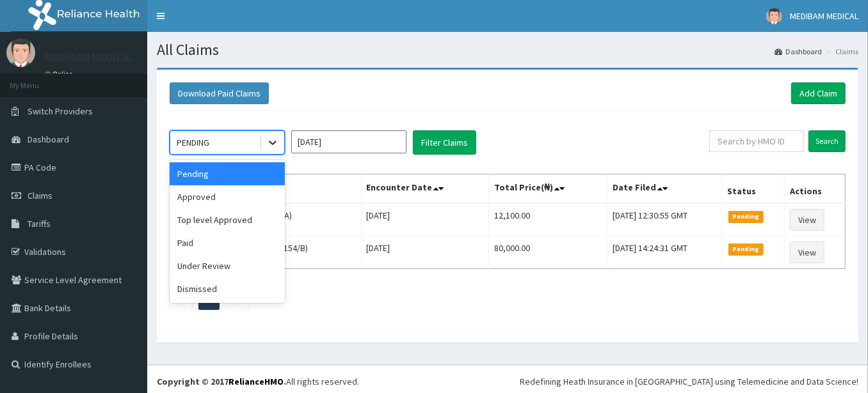  What do you see at coordinates (841, 51) in the screenshot?
I see `li: Claims` at bounding box center [841, 51].